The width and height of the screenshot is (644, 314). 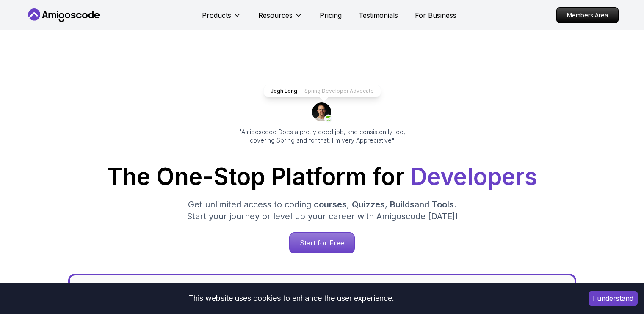 What do you see at coordinates (331, 16) in the screenshot?
I see `a: Pricing` at bounding box center [331, 16].